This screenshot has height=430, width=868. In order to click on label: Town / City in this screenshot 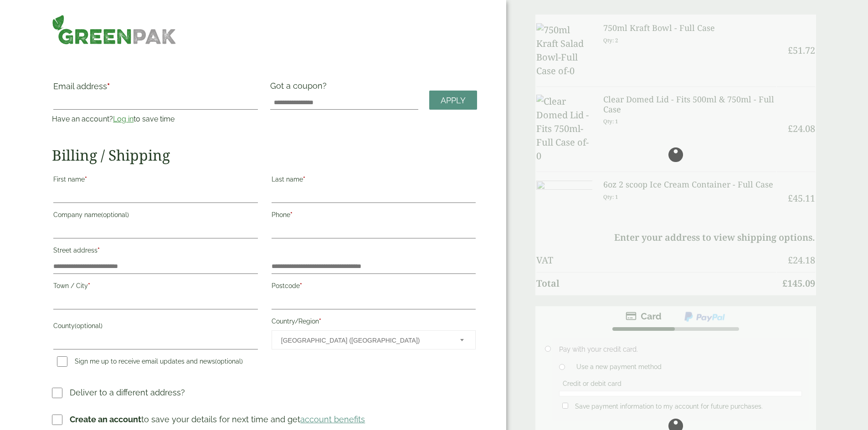, I will do `click(155, 287)`.